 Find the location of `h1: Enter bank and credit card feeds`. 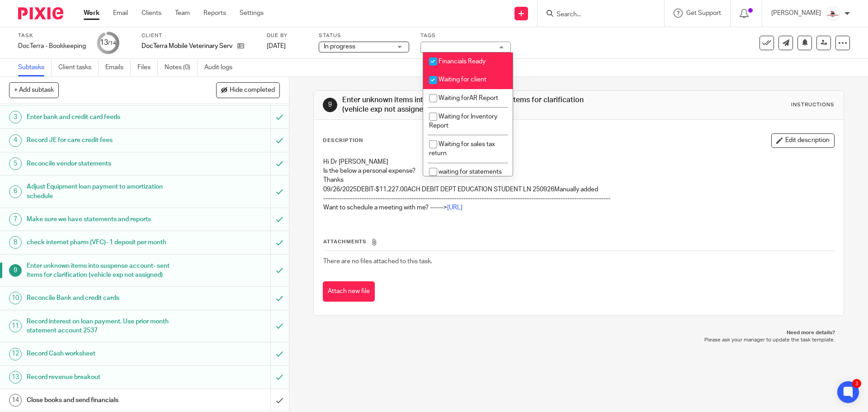

h1: Enter bank and credit card feeds is located at coordinates (105, 117).